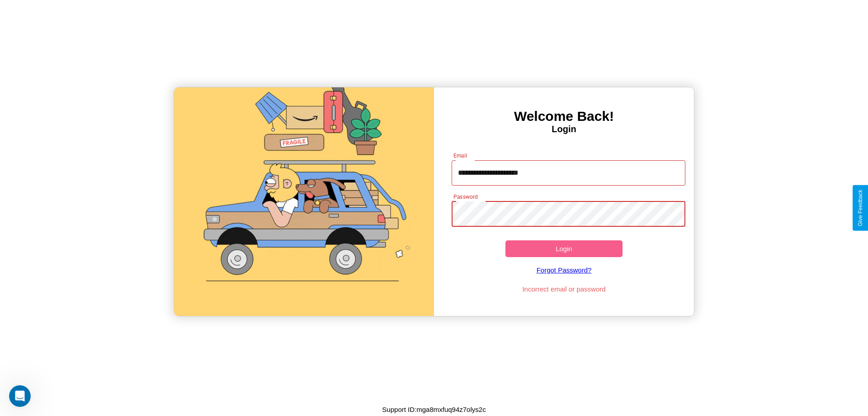 The height and width of the screenshot is (416, 868). I want to click on h4: Login, so click(564, 129).